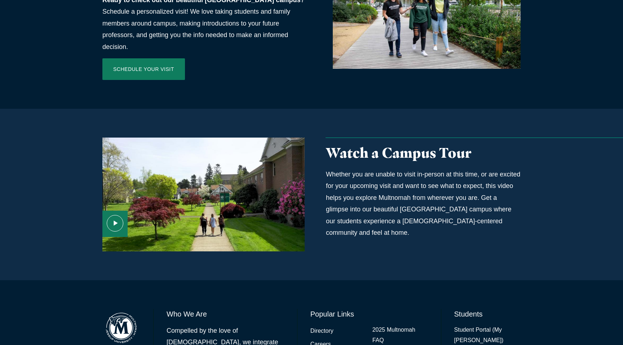  Describe the element at coordinates (369, 314) in the screenshot. I see `h6: Popular Links` at that location.